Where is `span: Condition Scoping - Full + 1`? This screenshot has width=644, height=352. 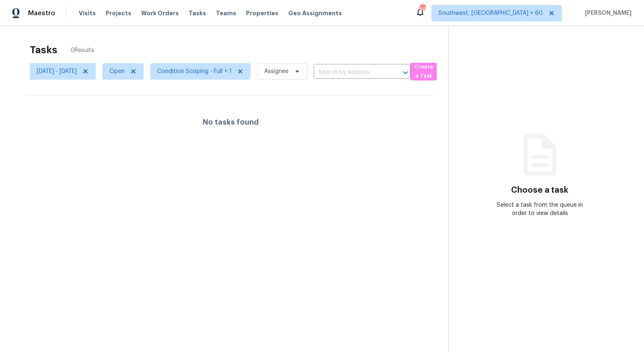
span: Condition Scoping - Full + 1 is located at coordinates (194, 71).